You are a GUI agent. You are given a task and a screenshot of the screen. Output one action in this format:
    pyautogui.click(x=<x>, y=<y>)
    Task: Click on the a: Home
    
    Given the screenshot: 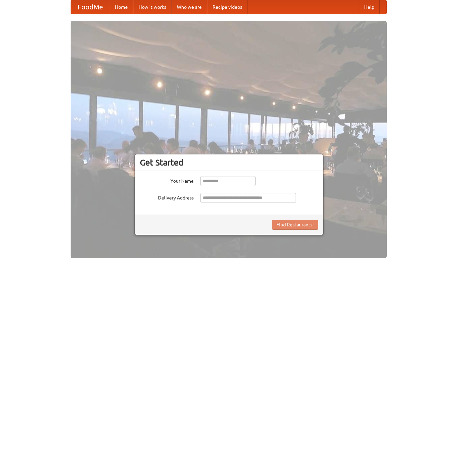 What is the action you would take?
    pyautogui.click(x=121, y=7)
    